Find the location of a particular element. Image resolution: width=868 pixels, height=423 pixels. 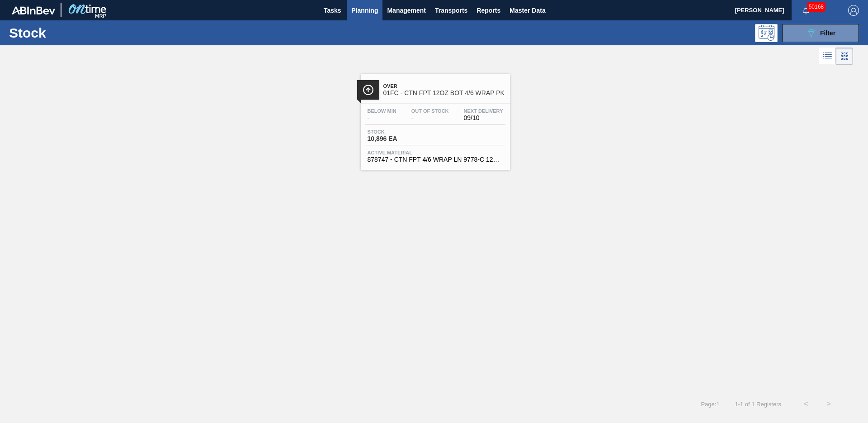

span: 09/10 is located at coordinates (484, 117).